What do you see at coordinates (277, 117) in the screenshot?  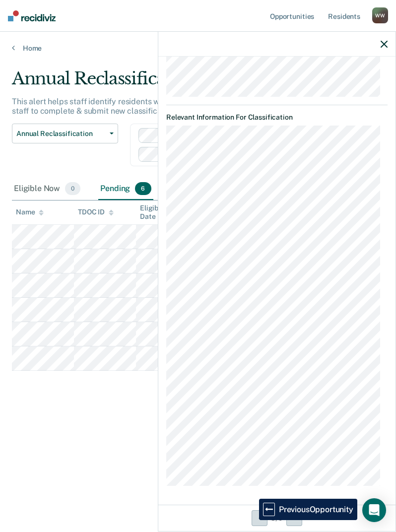 I see `dt: Relevant Information For Classification` at bounding box center [277, 117].